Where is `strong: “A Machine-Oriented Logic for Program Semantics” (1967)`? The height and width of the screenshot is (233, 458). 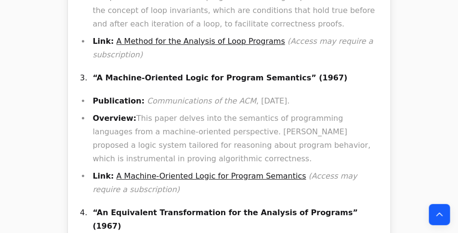
strong: “A Machine-Oriented Logic for Program Semantics” (1967) is located at coordinates (220, 78).